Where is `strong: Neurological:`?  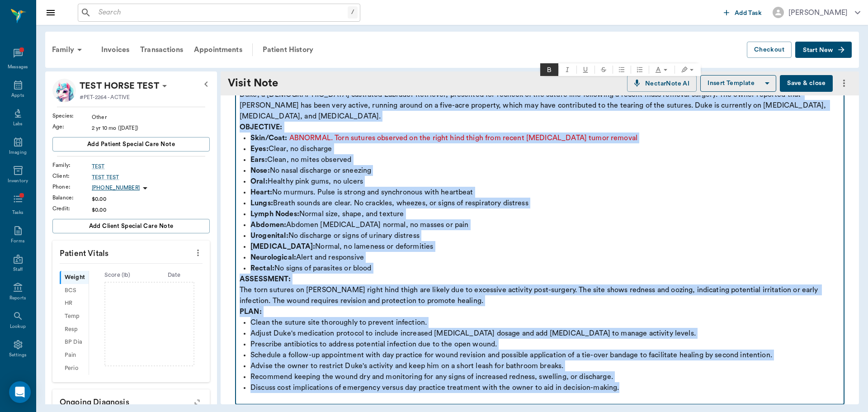
strong: Neurological: is located at coordinates (273, 257).